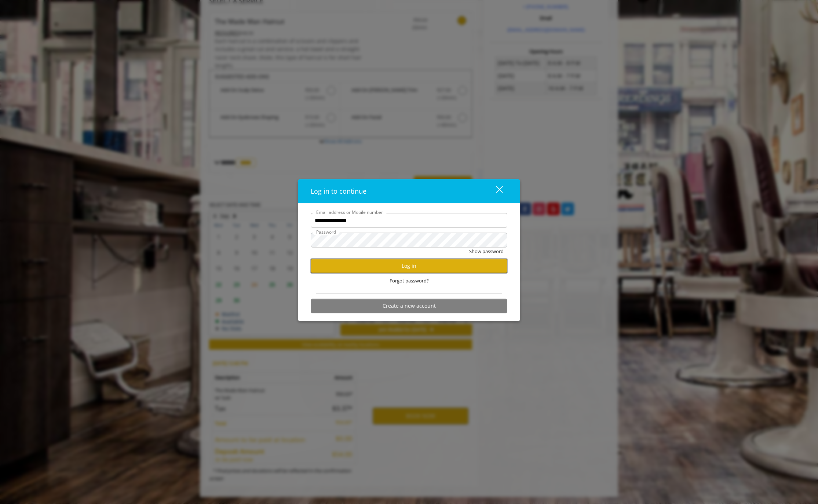 The width and height of the screenshot is (818, 504). Describe the element at coordinates (409, 265) in the screenshot. I see `button: Log in` at that location.